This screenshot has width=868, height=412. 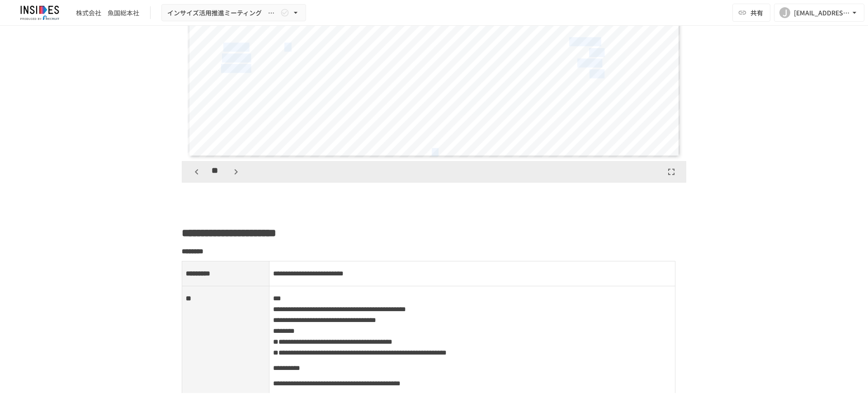 I want to click on span: インサイズ活用推進ミーティング ～1回目～, so click(x=223, y=13).